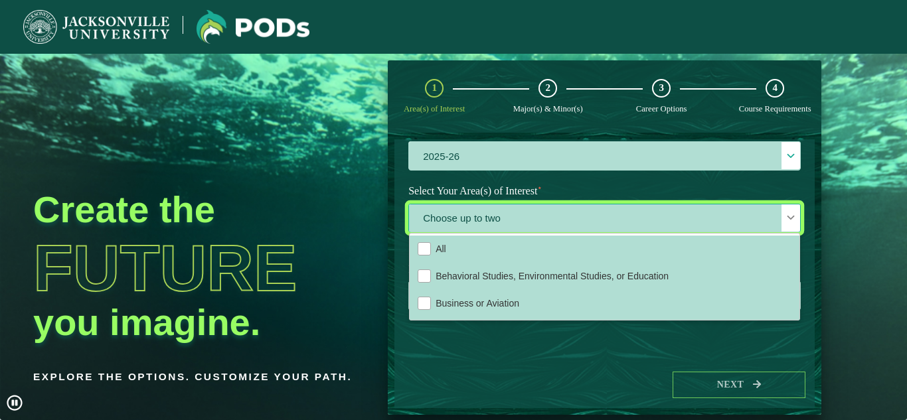 Image resolution: width=907 pixels, height=420 pixels. I want to click on span: 4, so click(775, 88).